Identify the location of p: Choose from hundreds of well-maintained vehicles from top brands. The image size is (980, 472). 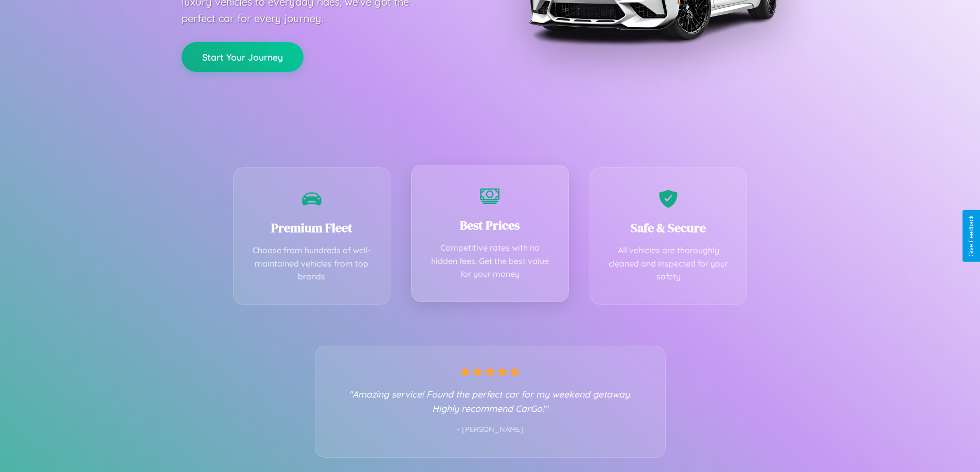
(311, 264).